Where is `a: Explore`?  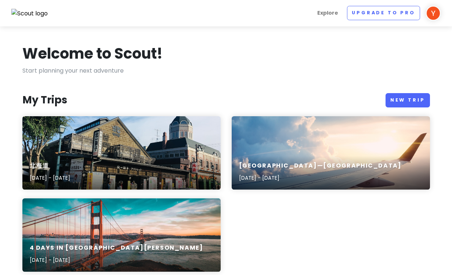 a: Explore is located at coordinates (328, 13).